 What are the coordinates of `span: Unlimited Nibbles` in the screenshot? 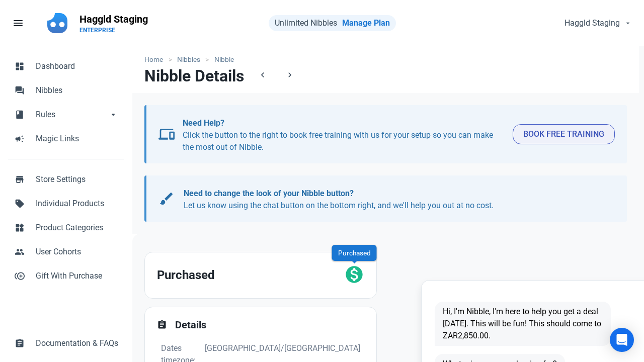 It's located at (306, 22).